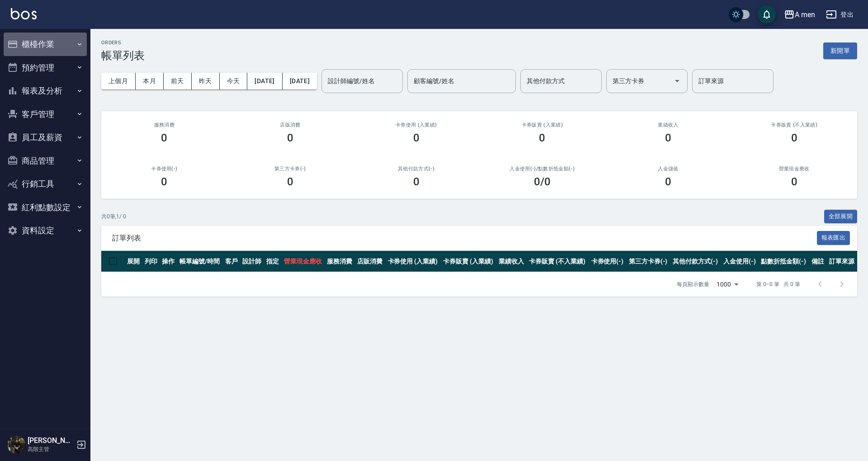 The image size is (868, 461). I want to click on th: 卡券販賣 (不入業績), so click(557, 261).